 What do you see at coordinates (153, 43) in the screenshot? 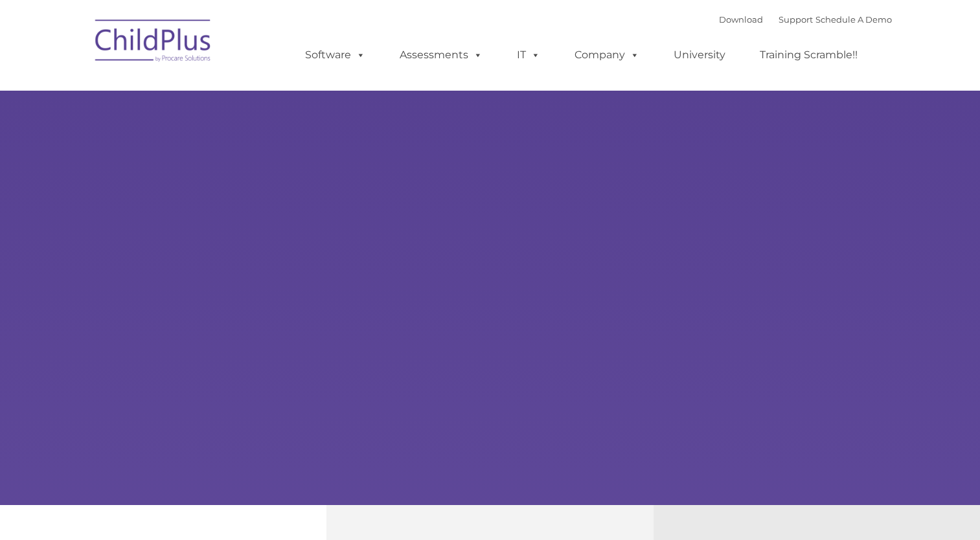
I see `img: ChildPlus by Procare Solutions` at bounding box center [153, 43].